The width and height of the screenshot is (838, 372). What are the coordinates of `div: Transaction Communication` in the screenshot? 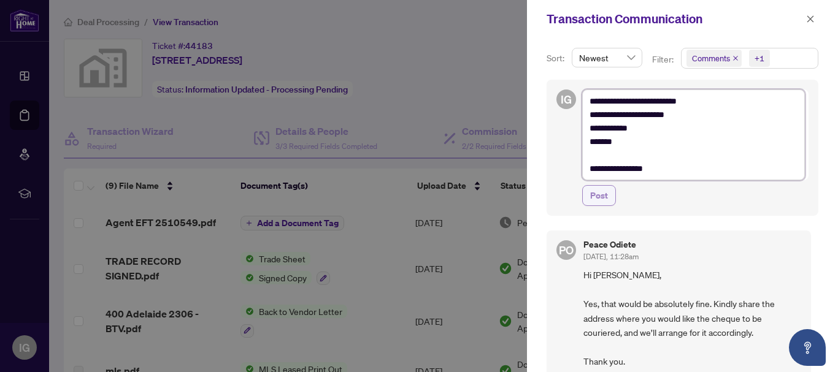 It's located at (674, 19).